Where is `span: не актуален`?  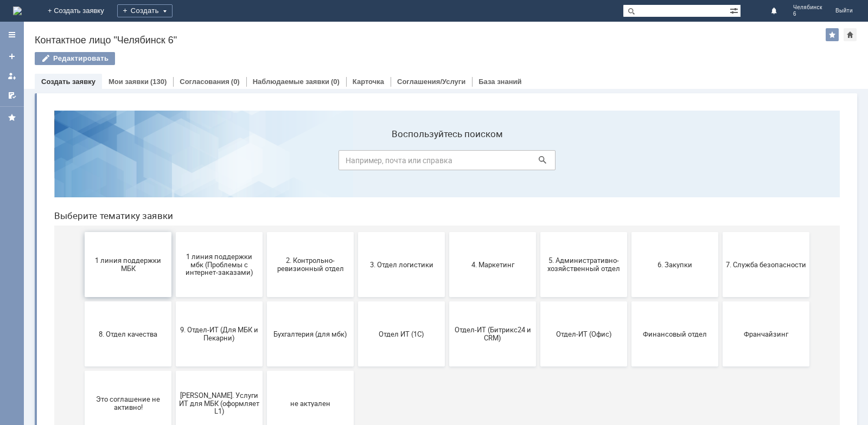
span: не актуален is located at coordinates (265, 301).